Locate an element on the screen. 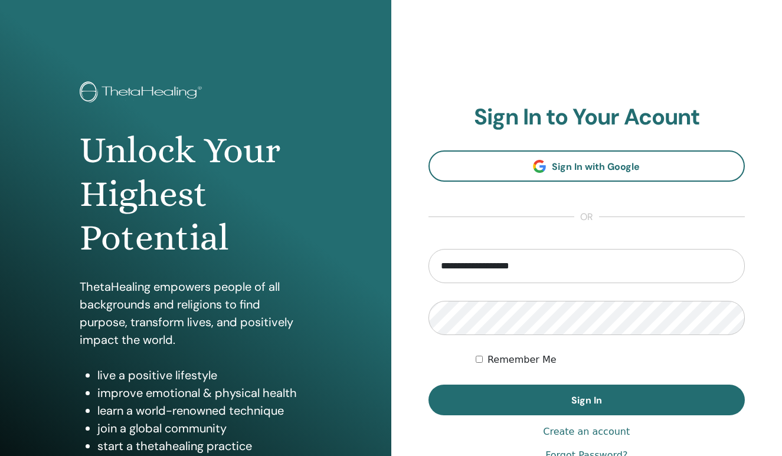  p: ThetaHealing empowers people of all backgrounds and religions to find purpose, transform lives, a... is located at coordinates (195, 313).